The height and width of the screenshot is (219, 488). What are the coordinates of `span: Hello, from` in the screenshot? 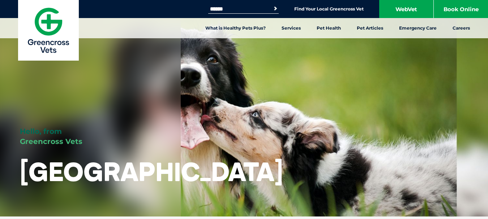 It's located at (41, 132).